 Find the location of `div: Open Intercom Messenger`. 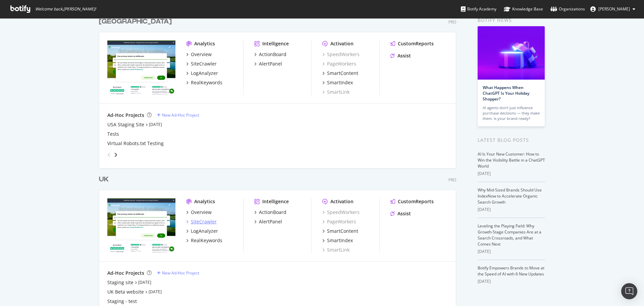

div: Open Intercom Messenger is located at coordinates (630, 291).